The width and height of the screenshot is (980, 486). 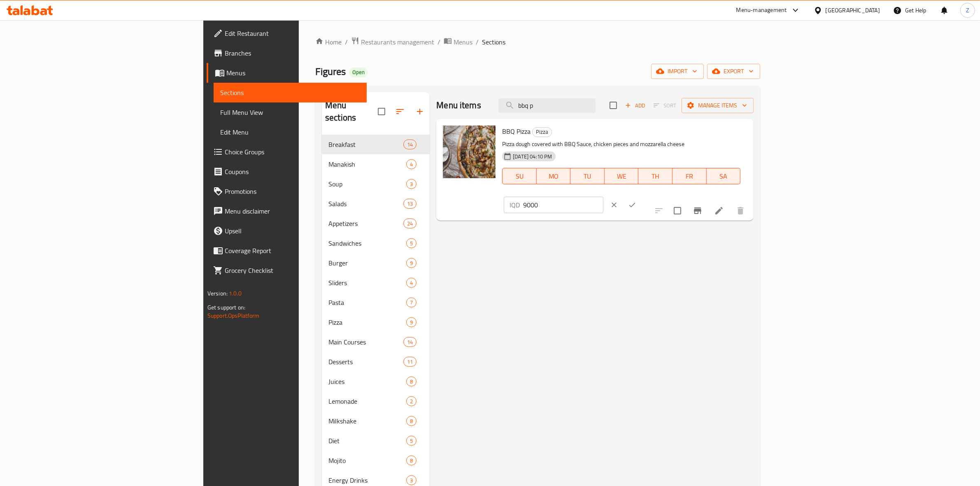 I want to click on div: Menu-management, so click(x=762, y=11).